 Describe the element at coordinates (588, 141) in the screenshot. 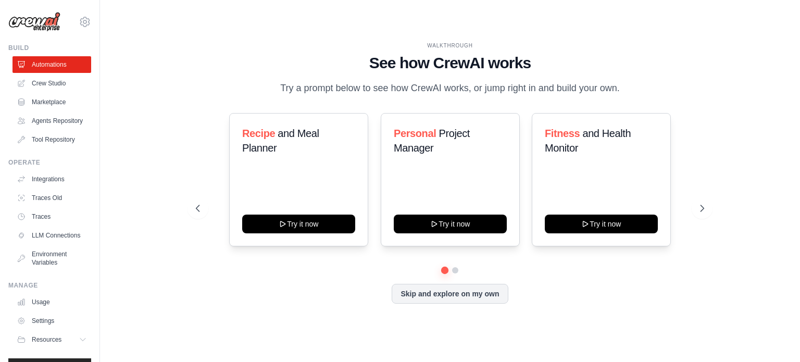

I see `span: and Health Monitor` at that location.